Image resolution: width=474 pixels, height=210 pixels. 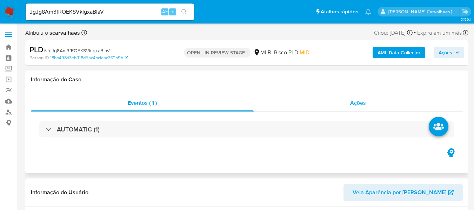 I want to click on p: sara.carvalhaes@mercadopago.com.br, so click(x=424, y=12).